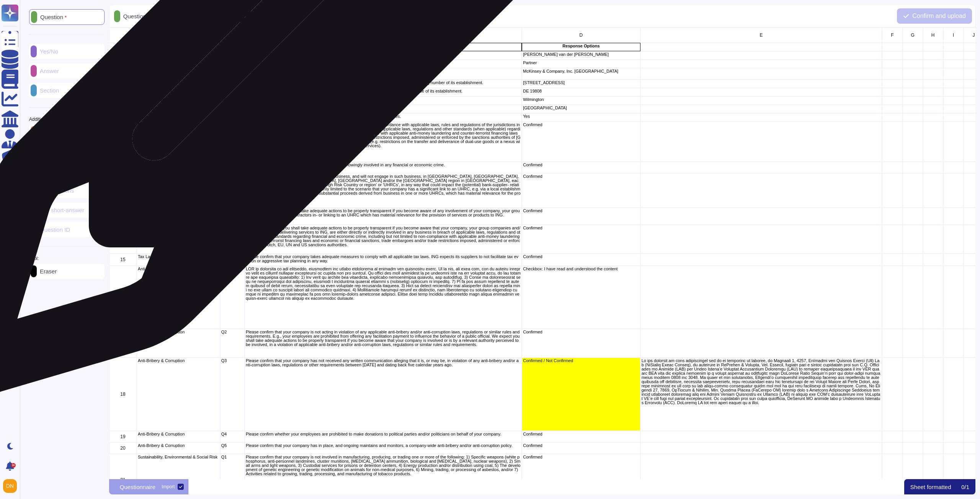 This screenshot has width=980, height=499. I want to click on div: 20, so click(123, 449).